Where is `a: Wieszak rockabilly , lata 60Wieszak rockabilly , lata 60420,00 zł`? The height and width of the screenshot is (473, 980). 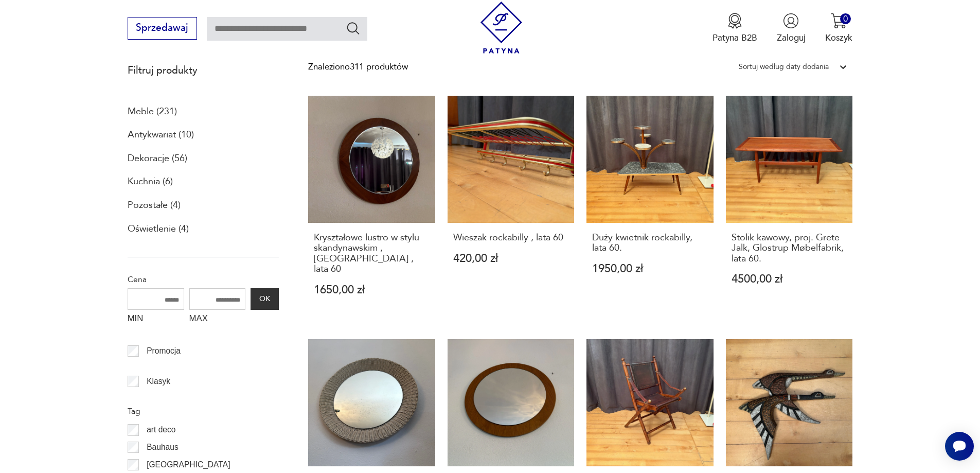
a: Wieszak rockabilly , lata 60Wieszak rockabilly , lata 60420,00 zł is located at coordinates (511, 207).